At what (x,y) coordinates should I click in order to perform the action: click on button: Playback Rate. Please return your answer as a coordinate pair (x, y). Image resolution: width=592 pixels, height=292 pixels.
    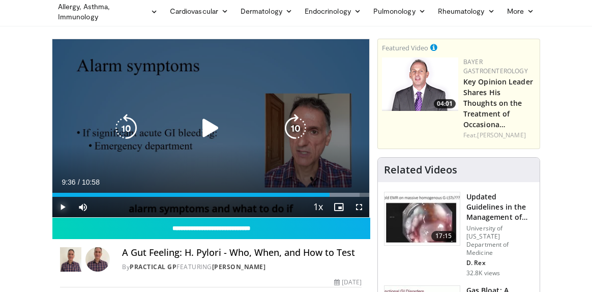
    Looking at the image, I should click on (318, 207).